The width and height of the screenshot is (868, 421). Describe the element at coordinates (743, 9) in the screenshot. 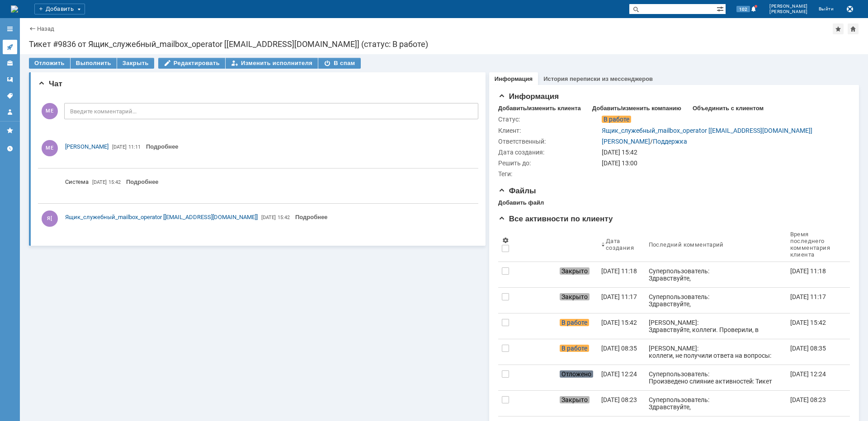

I see `span: 102` at that location.